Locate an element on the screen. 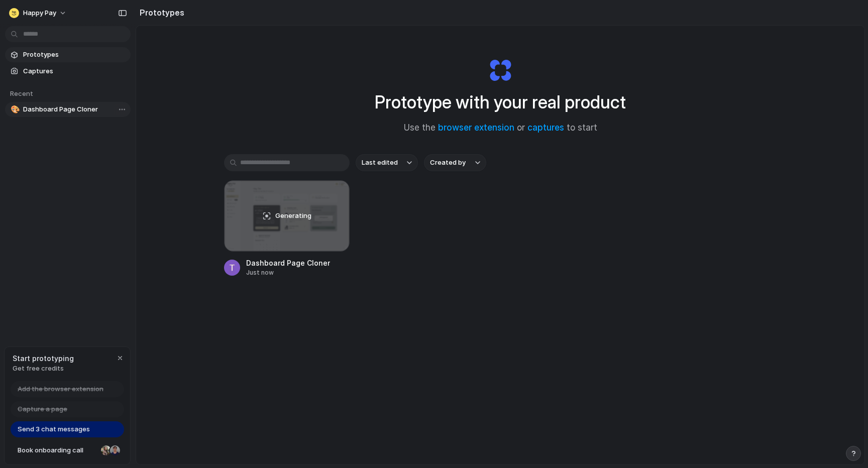 This screenshot has height=468, width=868. div: Christian Iacullo is located at coordinates (115, 450).